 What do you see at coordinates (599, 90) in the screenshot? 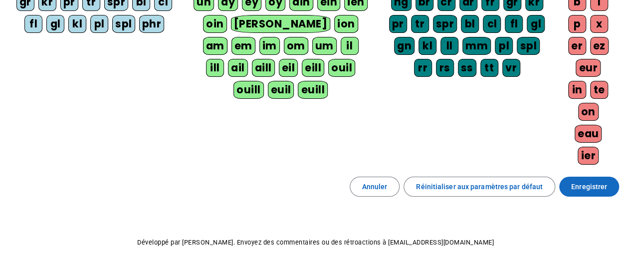
I see `div: te` at bounding box center [599, 90].